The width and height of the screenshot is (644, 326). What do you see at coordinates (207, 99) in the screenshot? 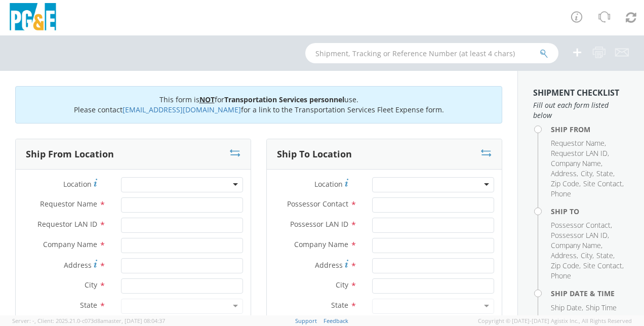
I see `u: NOT` at bounding box center [207, 99].